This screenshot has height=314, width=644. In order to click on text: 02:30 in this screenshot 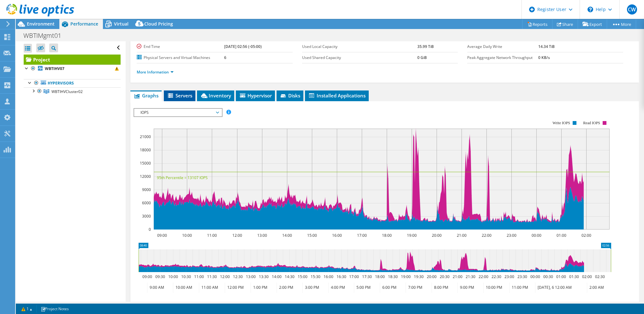, I will do `click(600, 276)`.